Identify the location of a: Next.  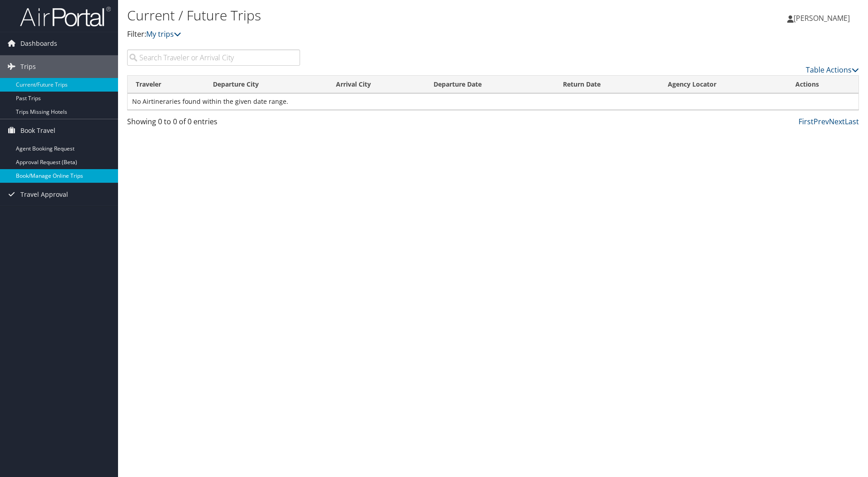
(837, 121).